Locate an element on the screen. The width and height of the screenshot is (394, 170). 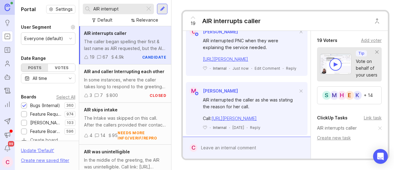
div: Default is located at coordinates (105, 20).